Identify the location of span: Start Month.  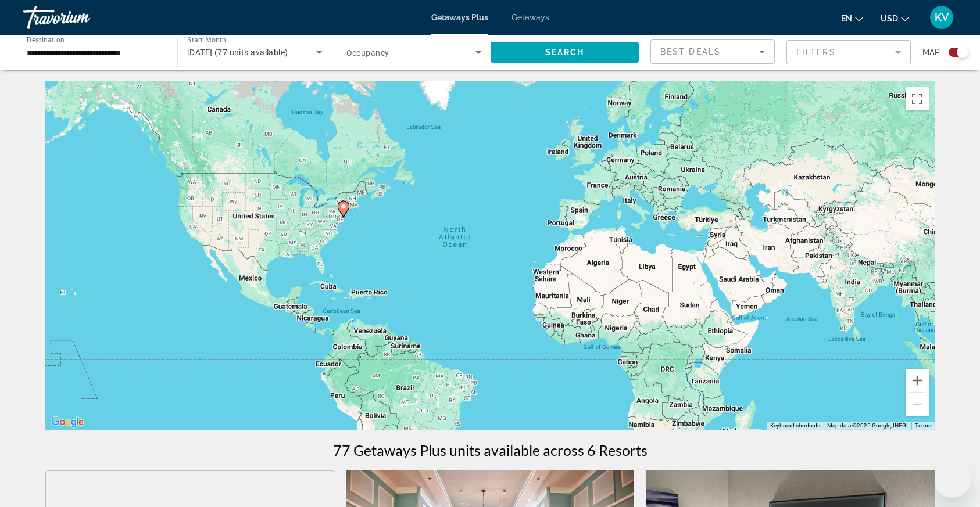
(206, 40).